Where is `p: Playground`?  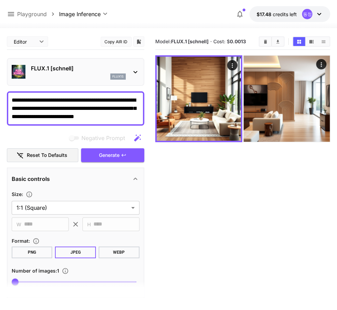 p: Playground is located at coordinates (32, 14).